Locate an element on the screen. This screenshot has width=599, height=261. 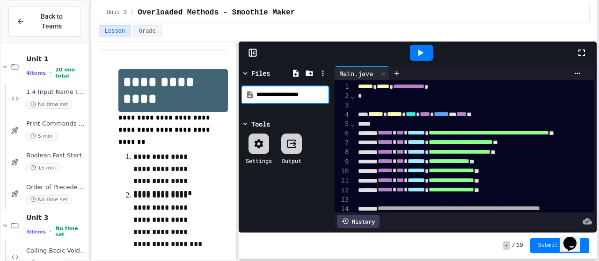
button: Back to Teams is located at coordinates (44, 22).